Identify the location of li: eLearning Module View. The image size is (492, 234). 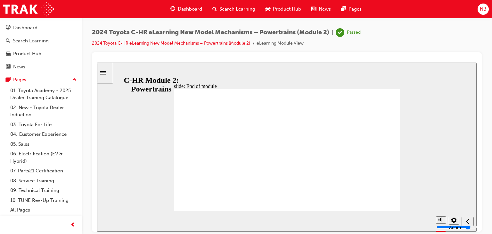
(280, 43).